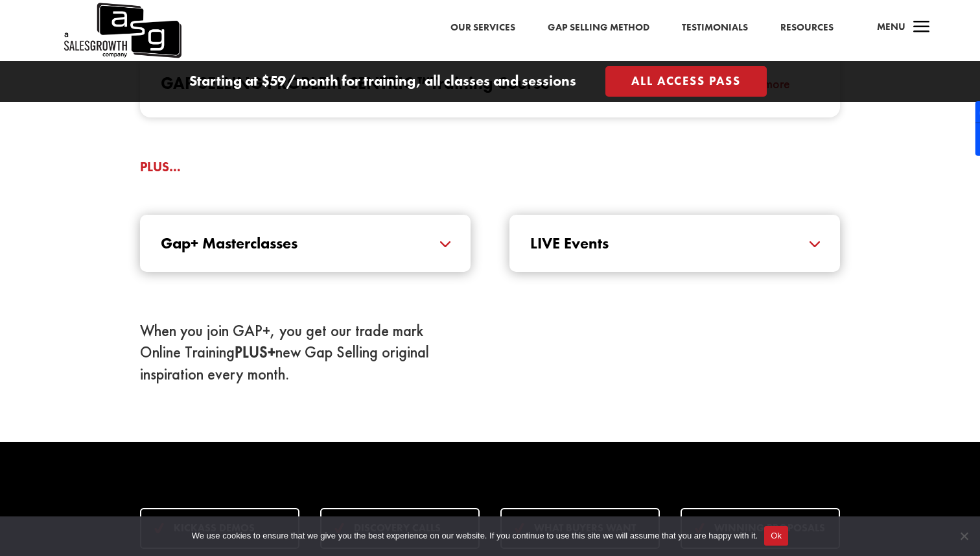  I want to click on button: Ok, so click(776, 535).